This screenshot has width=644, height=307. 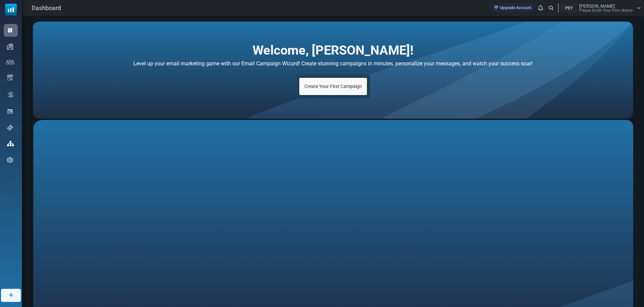 I want to click on img: mailsoftly_icon_blue_white.svg, so click(x=11, y=9).